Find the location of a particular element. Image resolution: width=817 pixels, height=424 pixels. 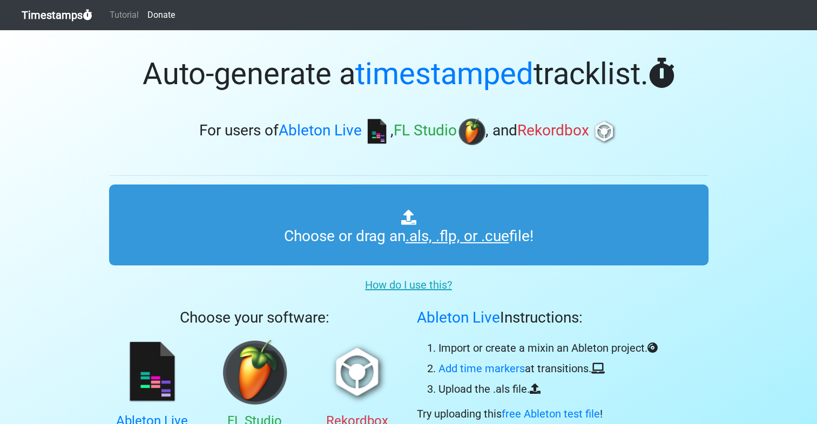

h3: Choose your software: is located at coordinates (255, 318).